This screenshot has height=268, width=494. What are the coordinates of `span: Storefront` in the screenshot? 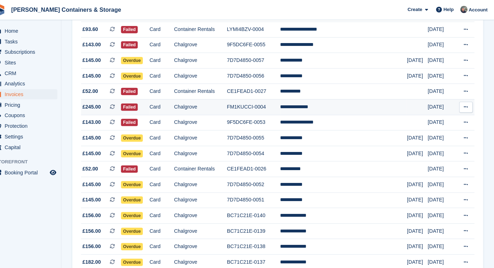 It's located at (38, 158).